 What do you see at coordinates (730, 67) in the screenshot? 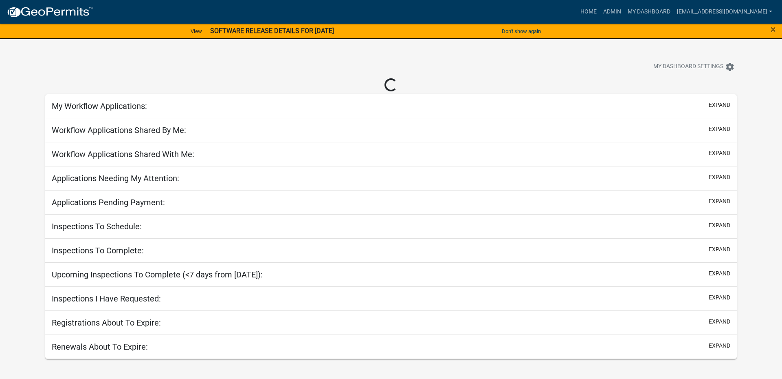
I see `i: settings` at bounding box center [730, 67].